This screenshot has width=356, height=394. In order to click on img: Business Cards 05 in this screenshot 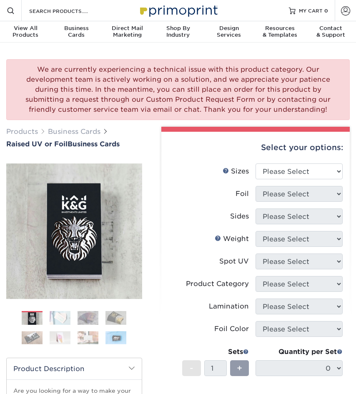, I will do `click(32, 338)`.